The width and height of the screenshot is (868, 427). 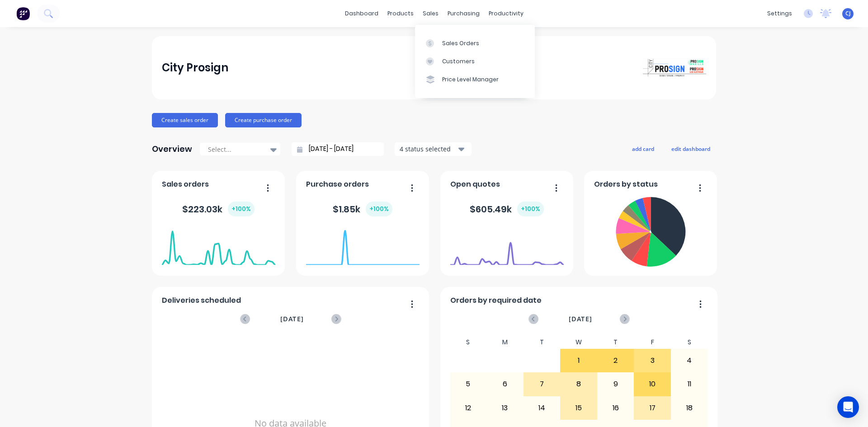 I want to click on div: 16, so click(x=616, y=408).